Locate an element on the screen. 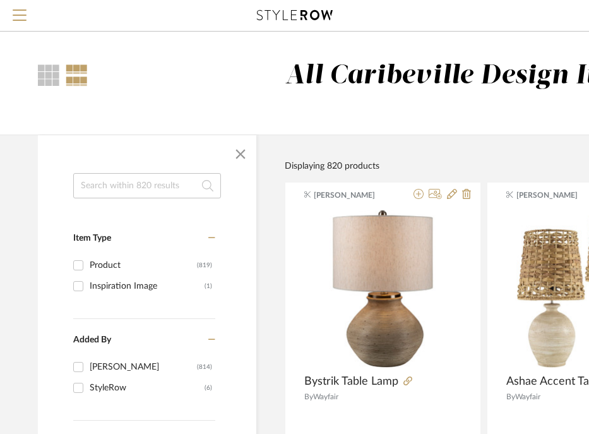  div: Inspiration Image is located at coordinates (147, 286).